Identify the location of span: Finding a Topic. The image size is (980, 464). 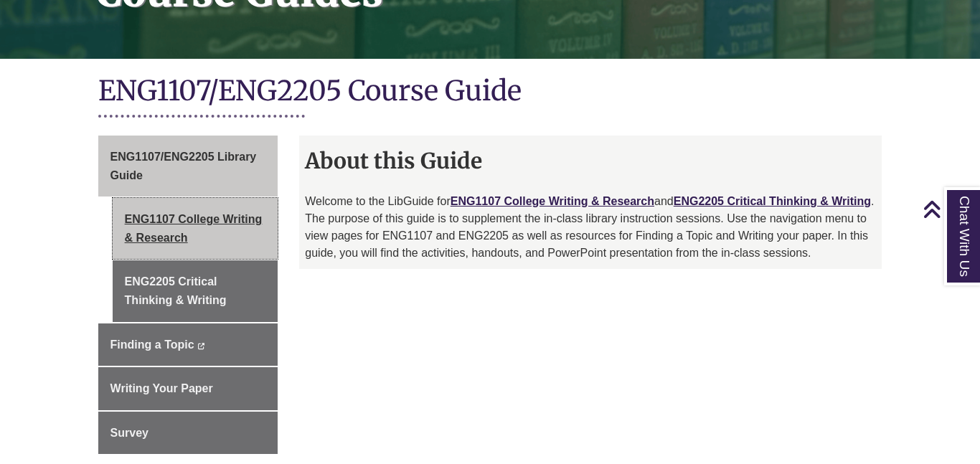
(152, 344).